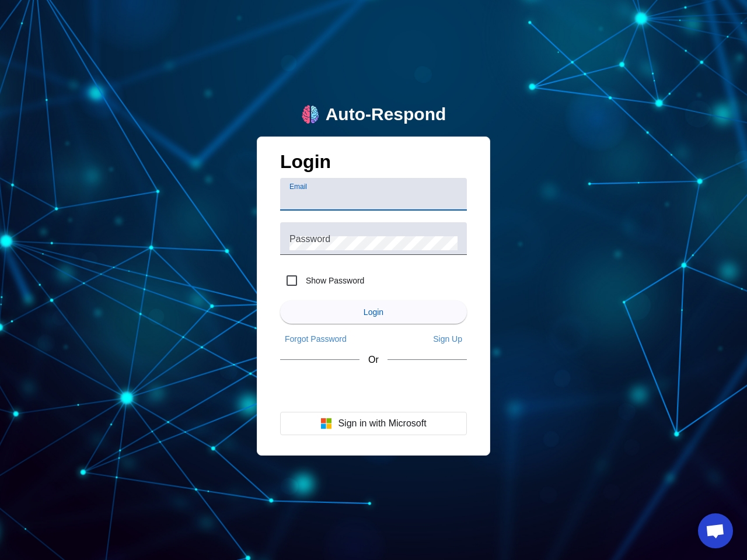  What do you see at coordinates (310, 239) in the screenshot?
I see `mat-label: Password` at bounding box center [310, 239].